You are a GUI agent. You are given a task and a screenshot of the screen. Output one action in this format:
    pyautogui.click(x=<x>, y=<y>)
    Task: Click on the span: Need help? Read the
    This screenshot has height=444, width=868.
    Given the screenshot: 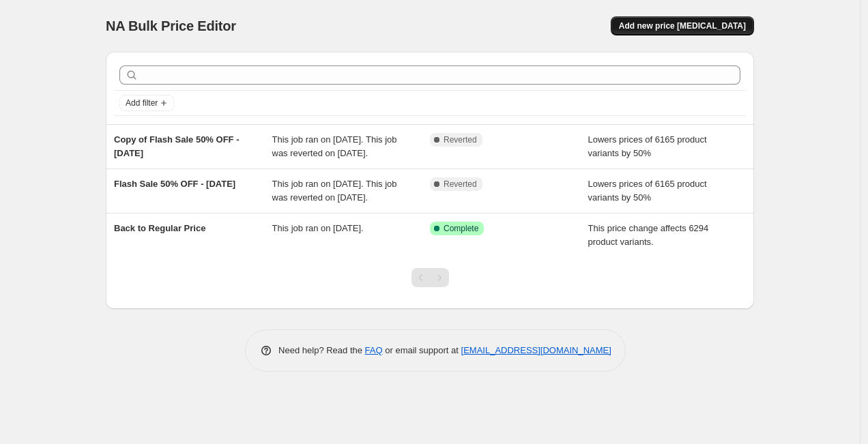 What is the action you would take?
    pyautogui.click(x=321, y=350)
    